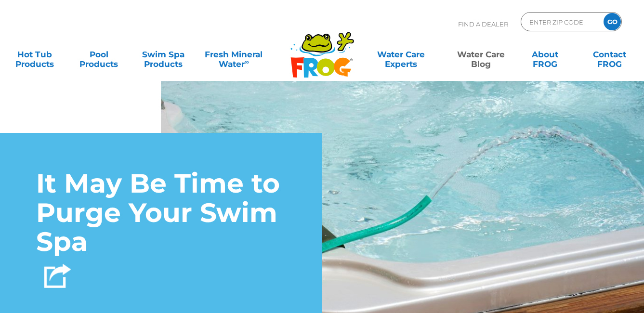  What do you see at coordinates (234, 54) in the screenshot?
I see `a: Fresh MineralWater∞` at bounding box center [234, 54].